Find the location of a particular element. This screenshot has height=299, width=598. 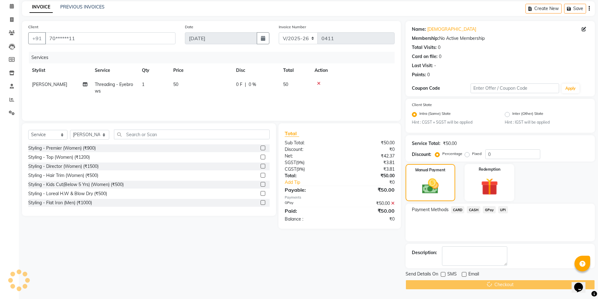

div: Styling - Kids Cut(Below 5 Yrs) (Women) (₹500) is located at coordinates (76, 185).